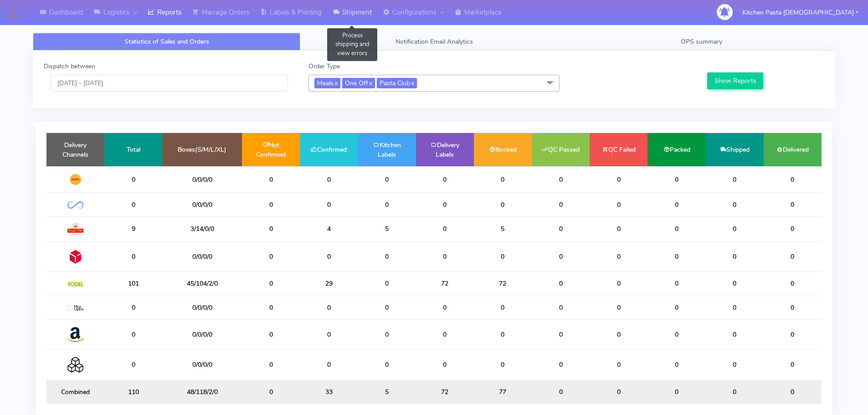 Image resolution: width=868 pixels, height=415 pixels. What do you see at coordinates (329, 149) in the screenshot?
I see `td: Confirmed` at bounding box center [329, 149].